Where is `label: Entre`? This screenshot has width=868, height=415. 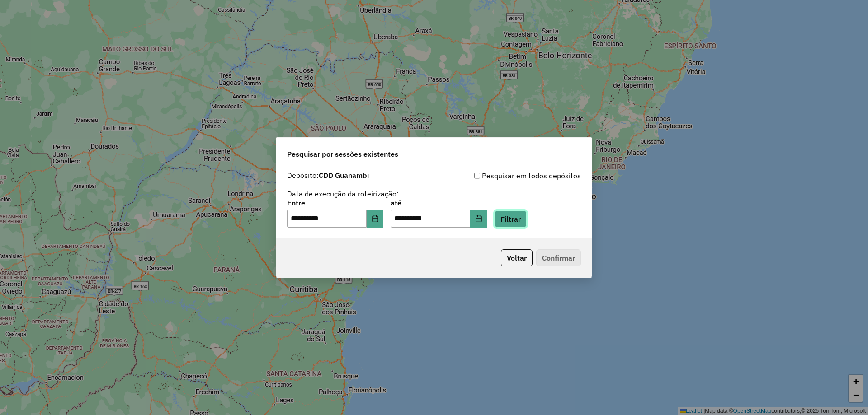
label: Entre is located at coordinates (335, 203).